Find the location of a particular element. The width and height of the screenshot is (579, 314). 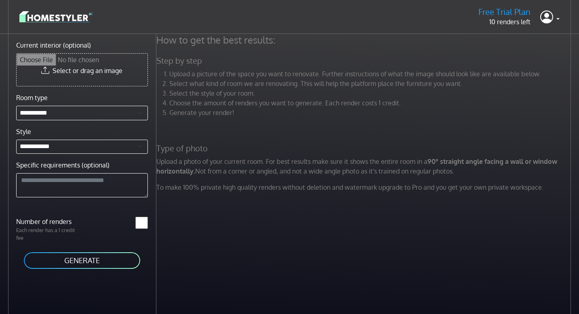

img: logo-3de290ba35641baa71223ecac5eacb59cb85b4c7fdf211dc9aaecaaee71ea2f8.svg is located at coordinates (56, 17).